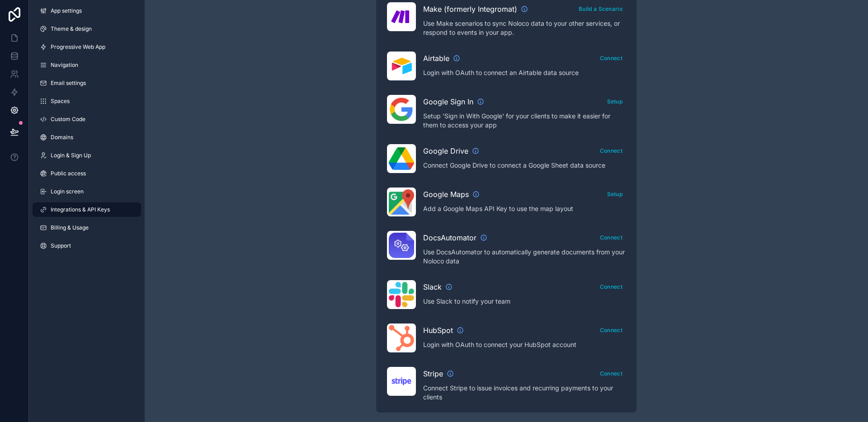  Describe the element at coordinates (524, 73) in the screenshot. I see `p: Login with OAuth to connect an Airtable data source` at that location.